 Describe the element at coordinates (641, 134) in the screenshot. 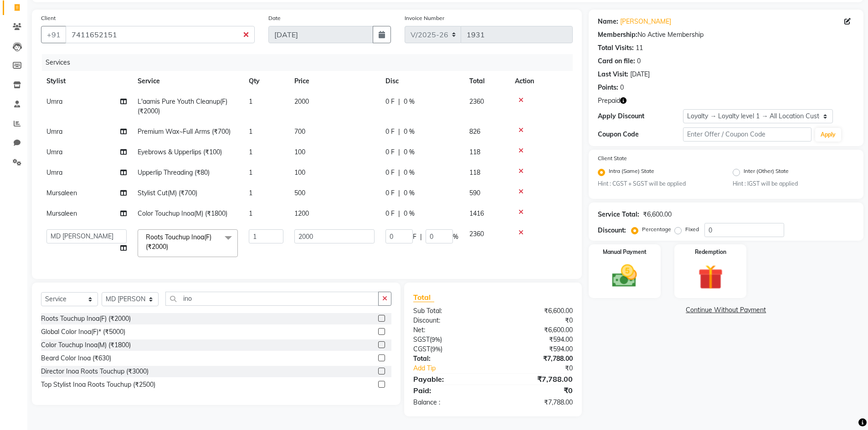

I see `div: Coupon Code` at that location.